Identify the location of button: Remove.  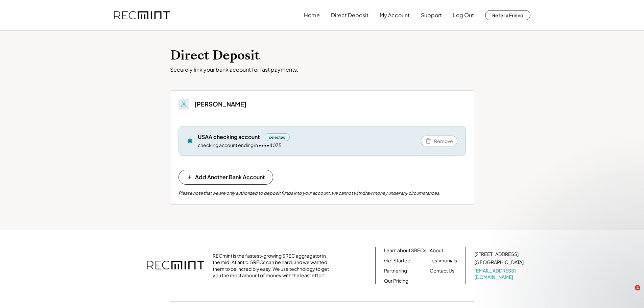
(439, 141).